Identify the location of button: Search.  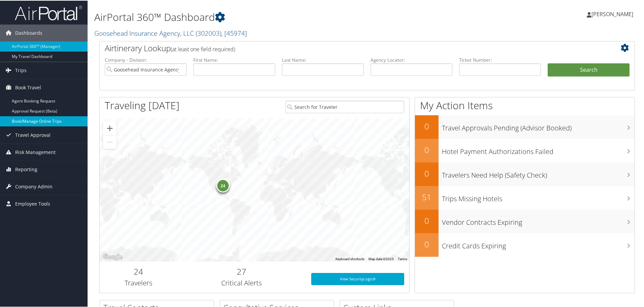
(588, 70).